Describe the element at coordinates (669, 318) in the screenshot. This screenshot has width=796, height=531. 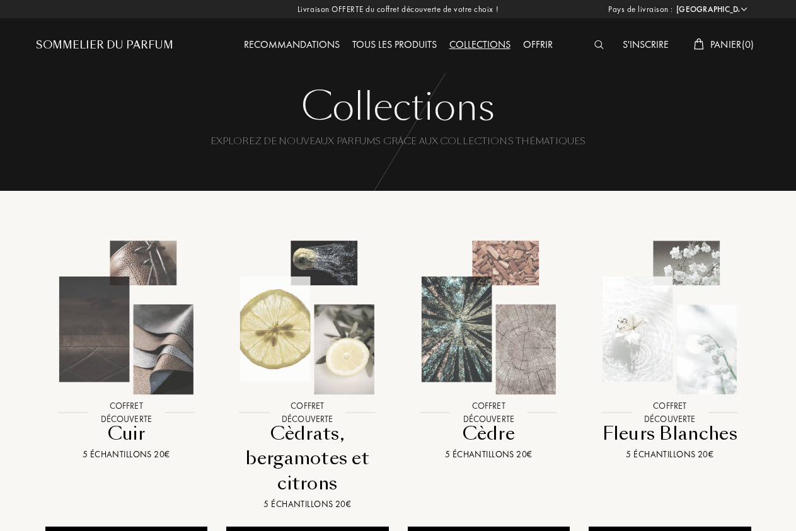
I see `img: Fleurs Blanches` at that location.